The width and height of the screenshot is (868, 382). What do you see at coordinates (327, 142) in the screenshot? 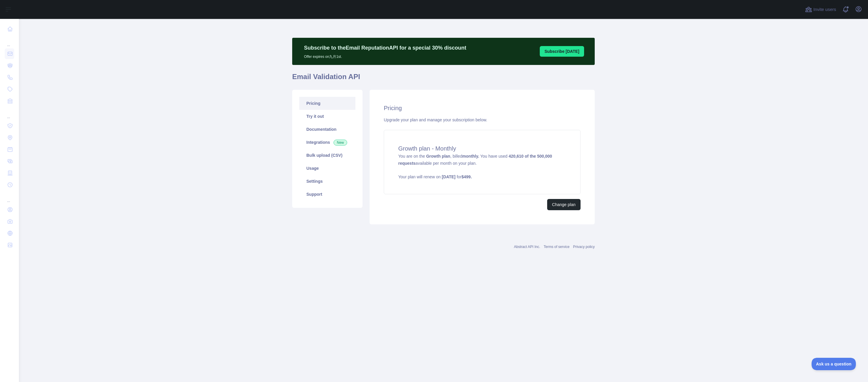
I see `a: Integrations New` at bounding box center [327, 142].